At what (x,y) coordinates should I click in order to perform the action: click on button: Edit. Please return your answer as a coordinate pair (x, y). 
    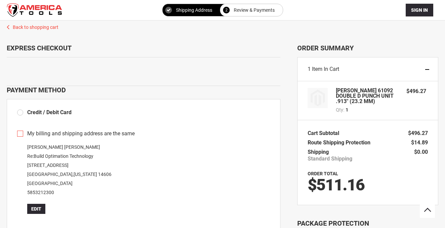
    Looking at the image, I should click on (36, 209).